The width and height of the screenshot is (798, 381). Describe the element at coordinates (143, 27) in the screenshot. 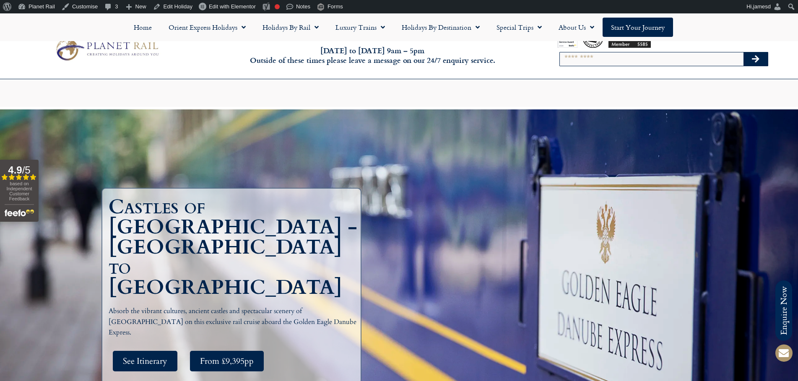

I see `a: Home` at that location.